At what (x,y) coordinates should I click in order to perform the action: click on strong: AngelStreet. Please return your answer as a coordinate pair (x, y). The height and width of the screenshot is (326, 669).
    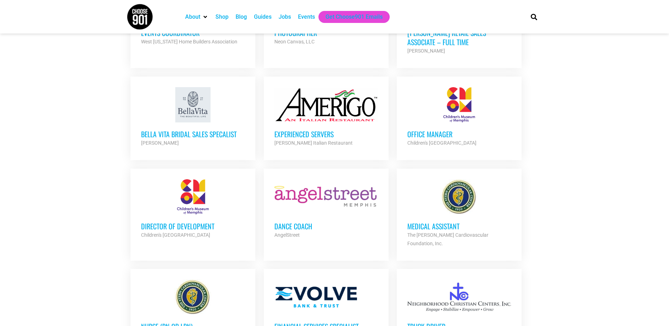
    Looking at the image, I should click on (287, 235).